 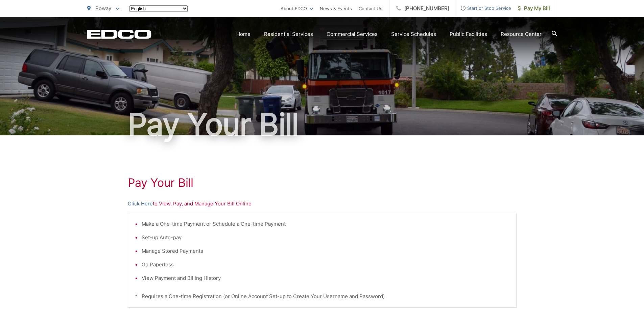 I want to click on li: Go Paperless, so click(x=326, y=264).